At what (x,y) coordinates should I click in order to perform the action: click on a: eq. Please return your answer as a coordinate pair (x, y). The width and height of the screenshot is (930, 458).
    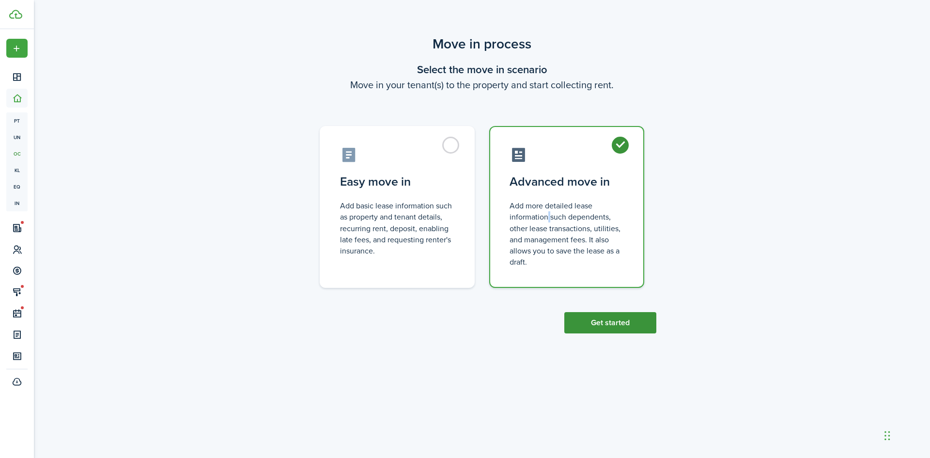
    Looking at the image, I should click on (17, 187).